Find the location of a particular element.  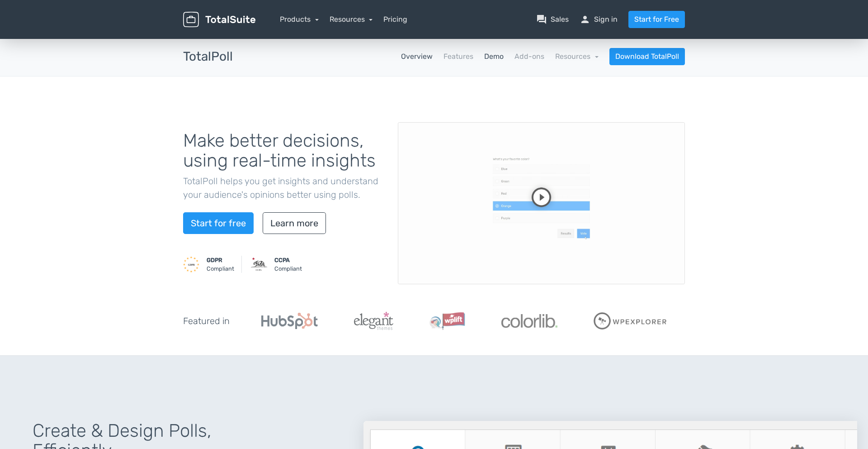

img: WPLift is located at coordinates (447, 321).